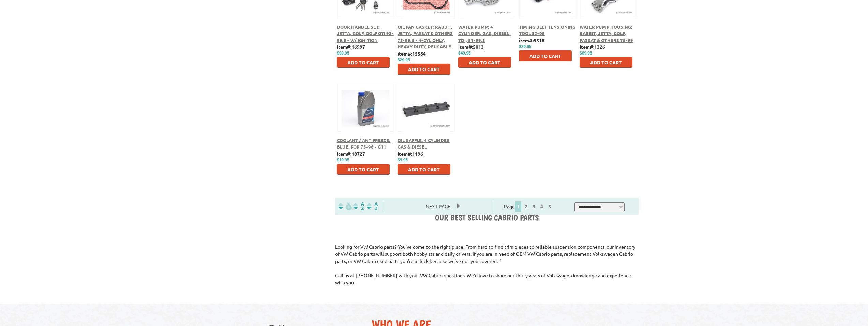 Image resolution: width=868 pixels, height=326 pixels. I want to click on img: Sort by Headline, so click(359, 206).